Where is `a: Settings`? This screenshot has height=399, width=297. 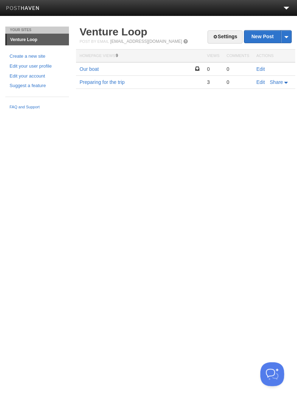 a: Settings is located at coordinates (225, 37).